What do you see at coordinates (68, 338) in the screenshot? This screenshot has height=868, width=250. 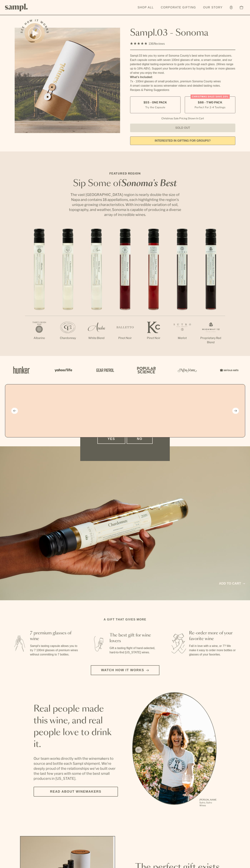 I see `p: Chardonnay` at bounding box center [68, 338].